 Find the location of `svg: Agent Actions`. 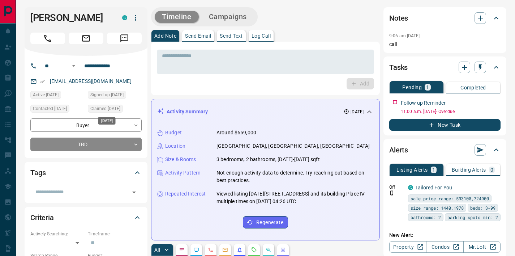

svg: Agent Actions is located at coordinates (283, 250).